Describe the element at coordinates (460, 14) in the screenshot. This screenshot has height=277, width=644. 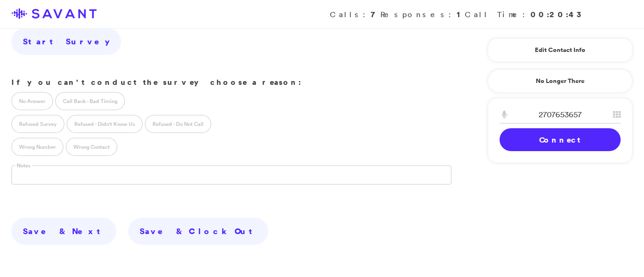
I see `strong: 1` at that location.